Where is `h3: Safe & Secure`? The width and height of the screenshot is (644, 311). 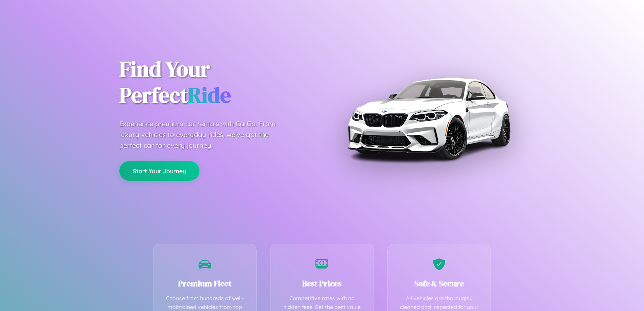 h3: Safe & Secure is located at coordinates (439, 283).